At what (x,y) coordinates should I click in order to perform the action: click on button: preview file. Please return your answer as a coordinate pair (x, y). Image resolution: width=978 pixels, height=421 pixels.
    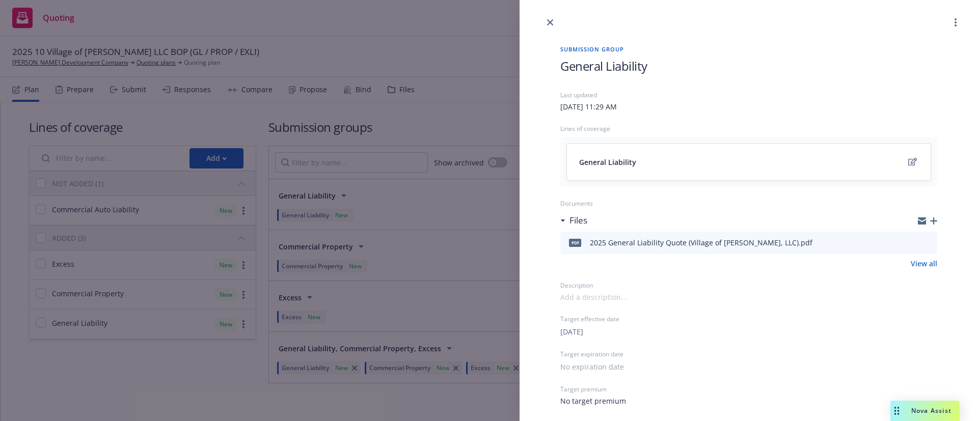
    Looking at the image, I should click on (929, 243).